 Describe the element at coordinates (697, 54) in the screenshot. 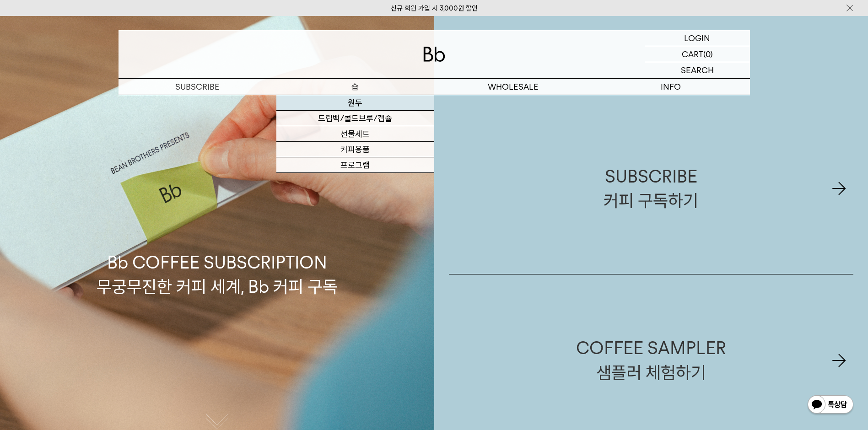

I see `a: CART (0)` at that location.